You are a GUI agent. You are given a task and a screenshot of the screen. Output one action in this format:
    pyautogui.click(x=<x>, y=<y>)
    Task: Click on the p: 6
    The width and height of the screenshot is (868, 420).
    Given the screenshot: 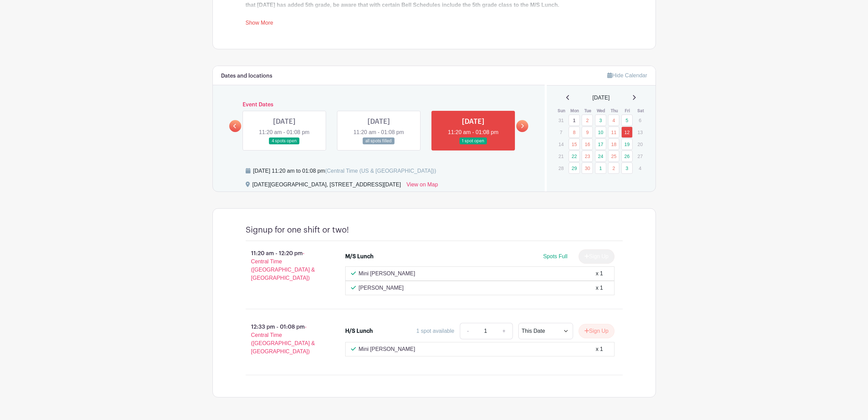 What is the action you would take?
    pyautogui.click(x=640, y=120)
    